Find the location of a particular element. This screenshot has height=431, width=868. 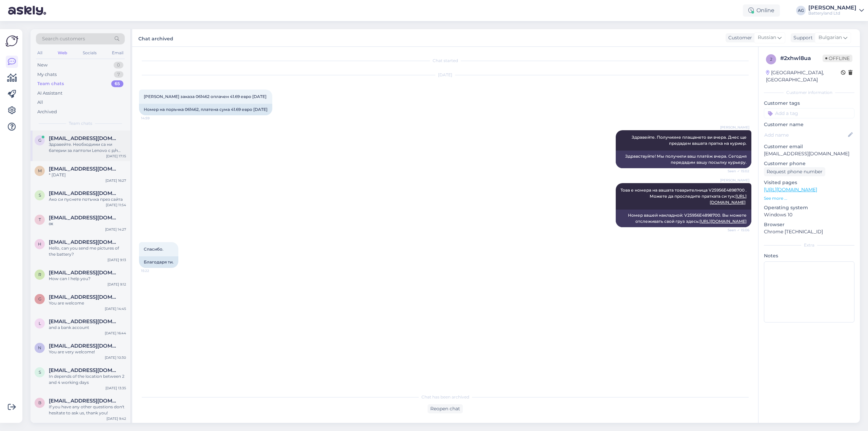

div: Hello, can you send me pictures of the battery? is located at coordinates (87, 251).